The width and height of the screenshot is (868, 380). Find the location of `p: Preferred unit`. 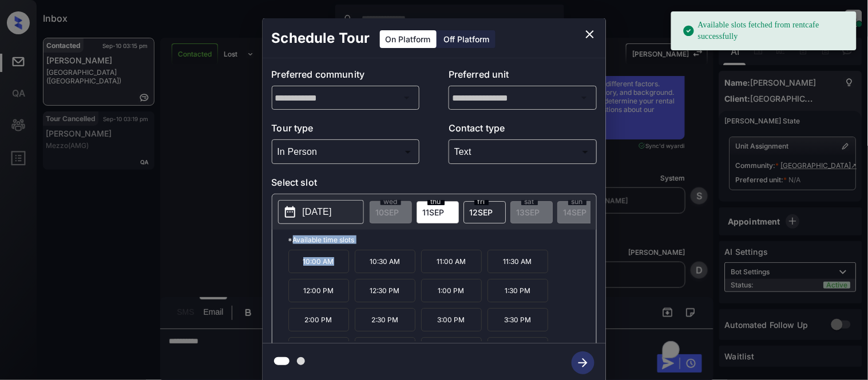

p: Preferred unit is located at coordinates (522, 77).